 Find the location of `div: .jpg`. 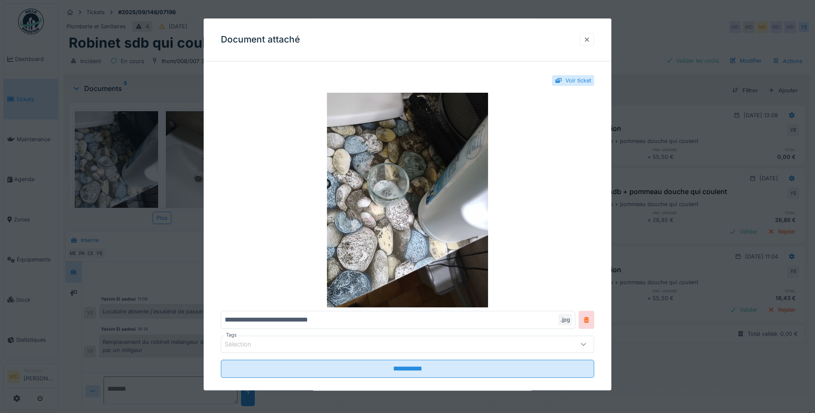

div: .jpg is located at coordinates (565, 320).